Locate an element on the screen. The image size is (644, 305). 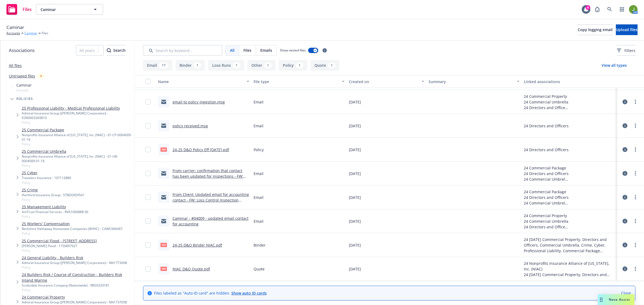
a: All files is located at coordinates (15, 65).